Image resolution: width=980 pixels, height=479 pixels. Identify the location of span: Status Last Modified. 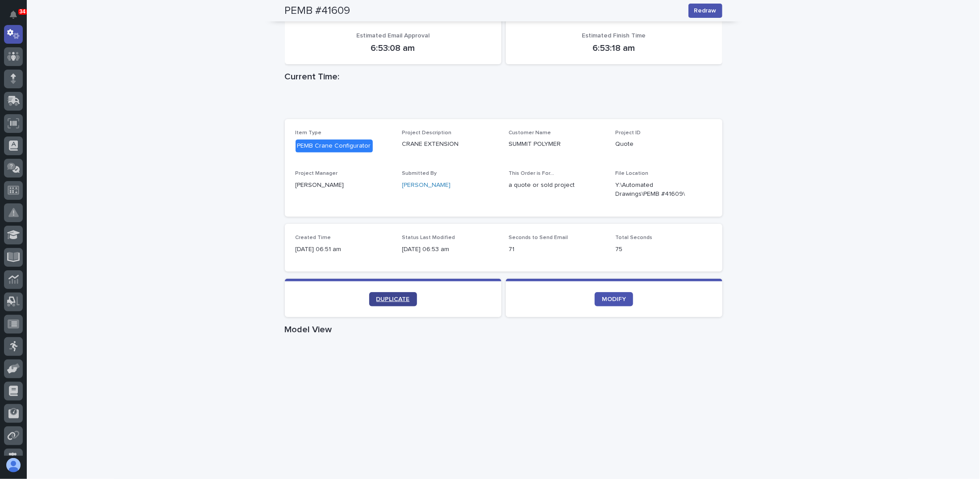
(429, 237).